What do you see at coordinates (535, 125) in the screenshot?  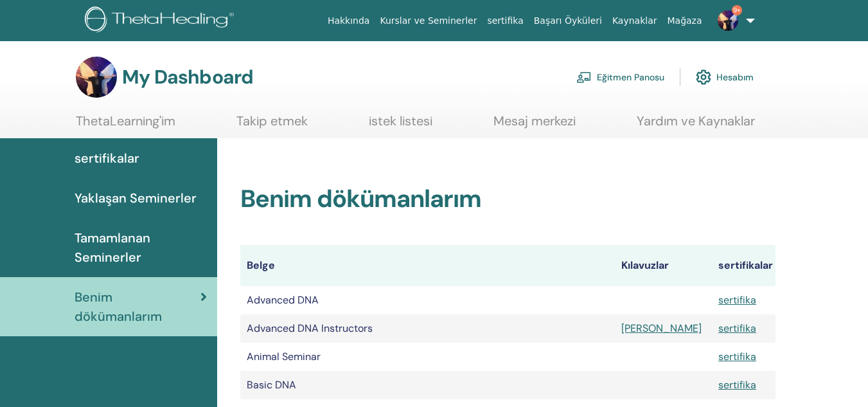 I see `a: Mesaj merkezi` at bounding box center [535, 125].